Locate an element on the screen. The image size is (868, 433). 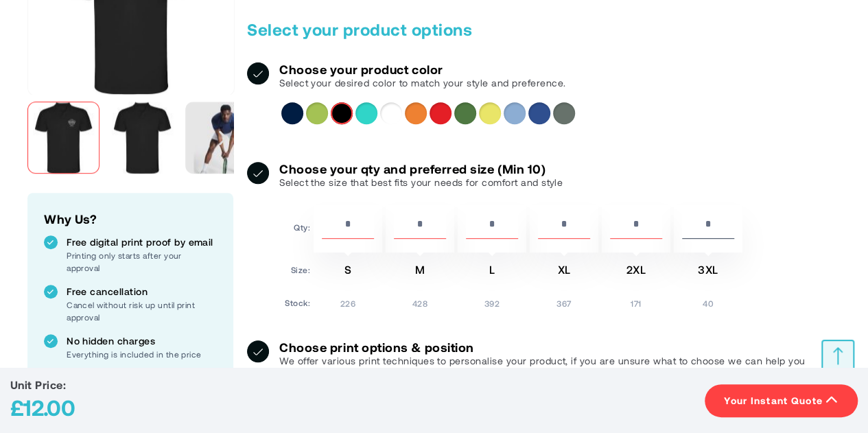
div: Fluor Orange is located at coordinates (416, 113).